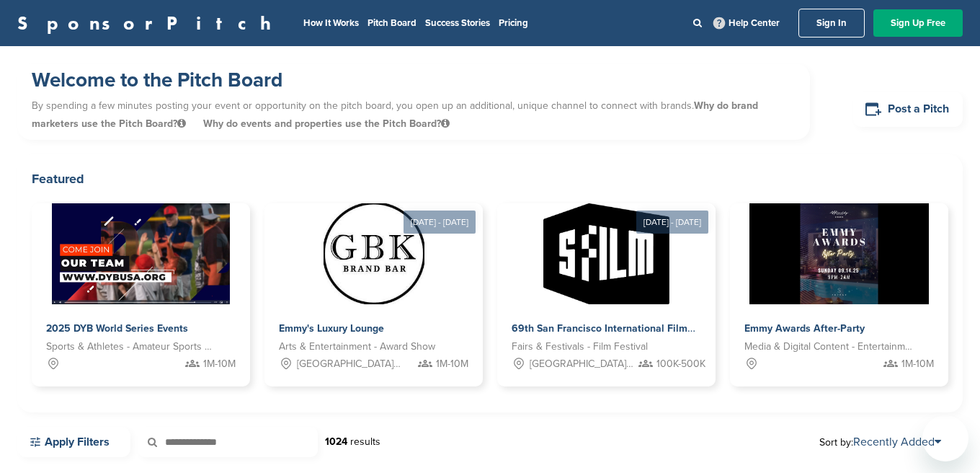 This screenshot has height=473, width=980. I want to click on a: Sign In, so click(831, 23).